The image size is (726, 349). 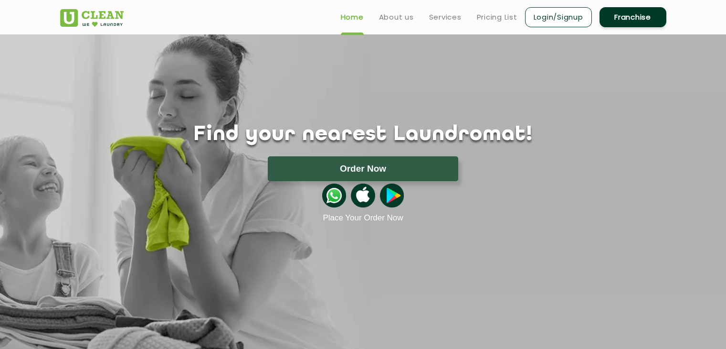 What do you see at coordinates (446, 17) in the screenshot?
I see `a: Services` at bounding box center [446, 17].